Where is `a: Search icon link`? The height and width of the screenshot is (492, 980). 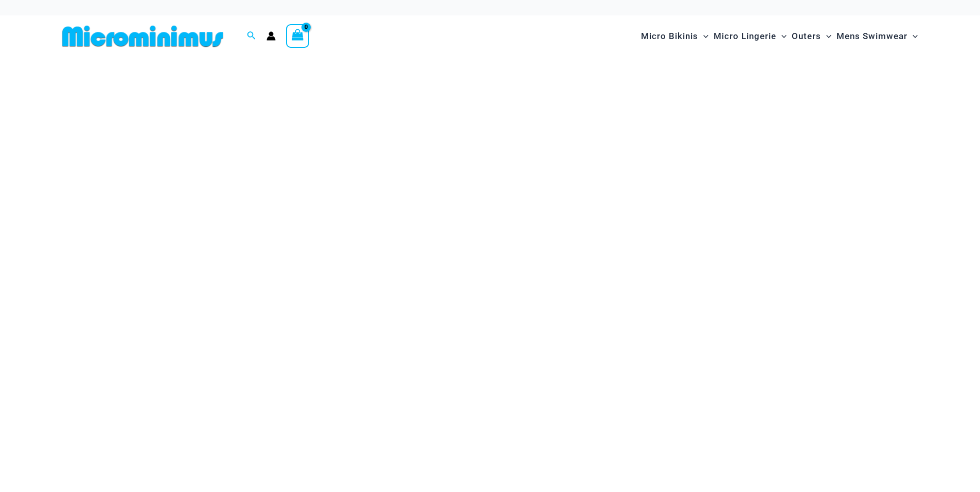 a: Search icon link is located at coordinates (251, 36).